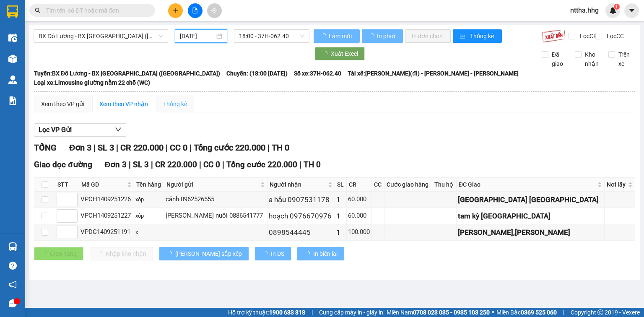 This screenshot has width=644, height=317. Describe the element at coordinates (613, 10) in the screenshot. I see `img: icon-new-feature` at that location.